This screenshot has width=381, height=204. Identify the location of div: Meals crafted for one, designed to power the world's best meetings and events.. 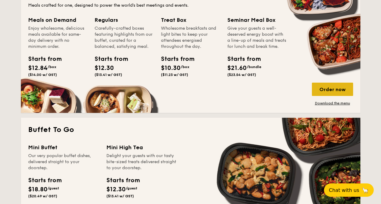
(191, 5).